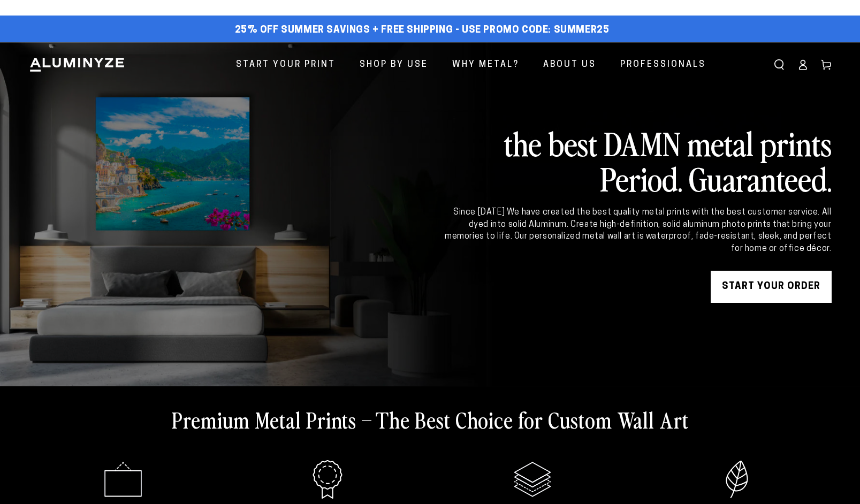  What do you see at coordinates (637, 161) in the screenshot?
I see `h2: the best DAMN metal prints Period. Guaranteed.` at bounding box center [637, 161].